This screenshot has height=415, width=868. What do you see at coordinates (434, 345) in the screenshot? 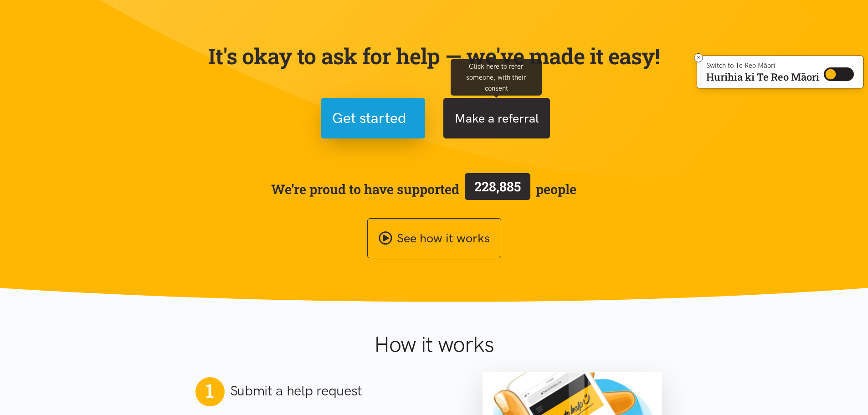
I see `h1: How it works` at bounding box center [434, 345].